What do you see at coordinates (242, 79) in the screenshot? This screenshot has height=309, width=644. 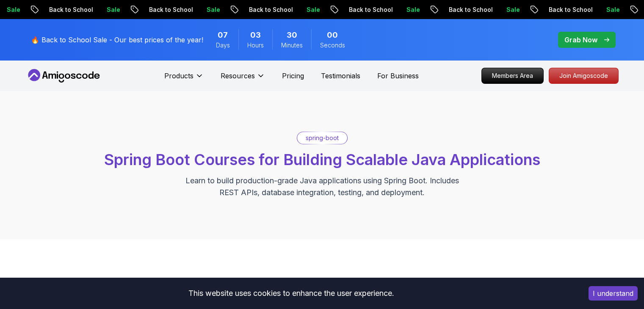 I see `button: Resources` at bounding box center [242, 79].